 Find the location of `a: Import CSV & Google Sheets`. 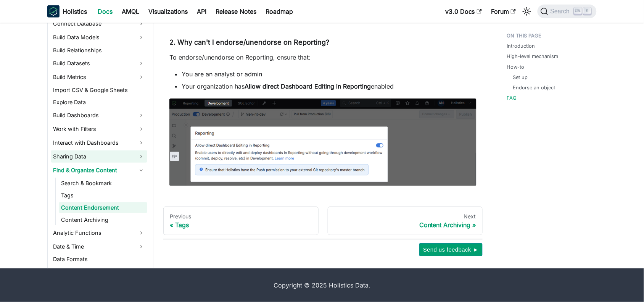

a: Import CSV & Google Sheets is located at coordinates (99, 90).